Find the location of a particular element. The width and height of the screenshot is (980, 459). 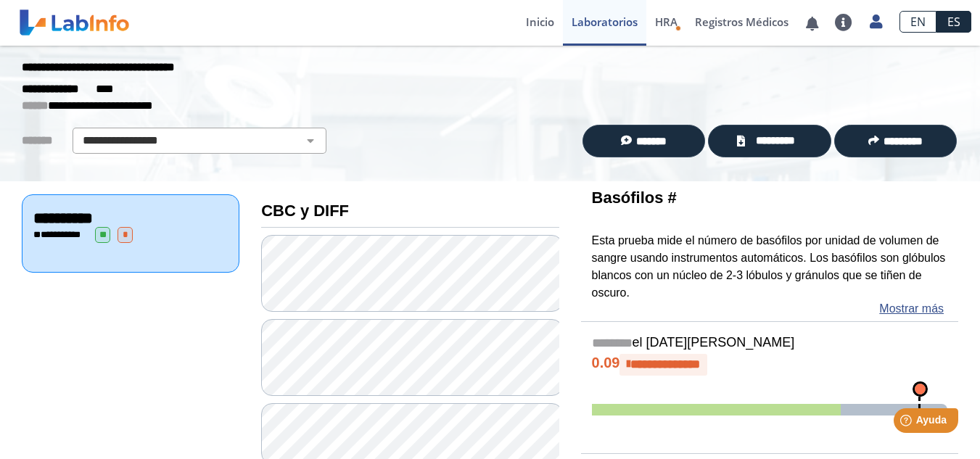

font: HRA is located at coordinates (666, 21).